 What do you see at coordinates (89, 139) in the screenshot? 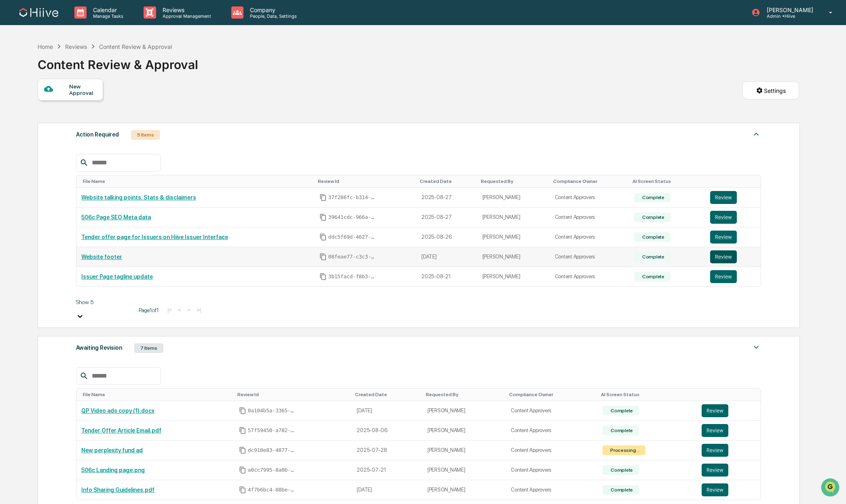
I see `span: Pylon` at bounding box center [89, 139].